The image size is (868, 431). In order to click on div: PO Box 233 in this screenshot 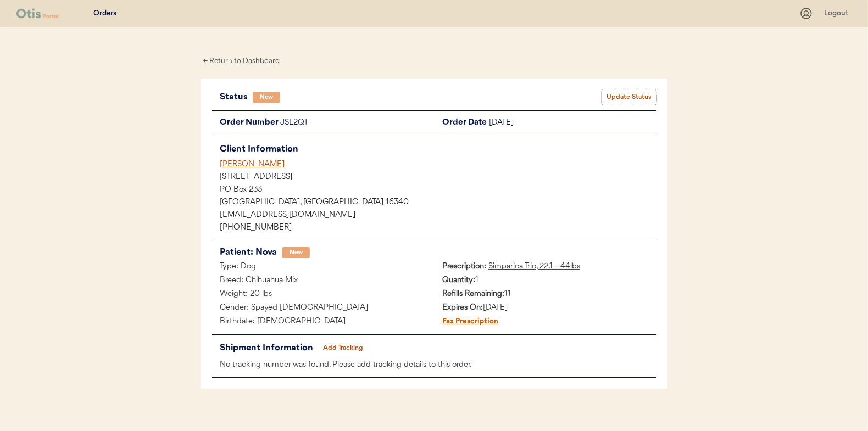, I will do `click(438, 190)`.